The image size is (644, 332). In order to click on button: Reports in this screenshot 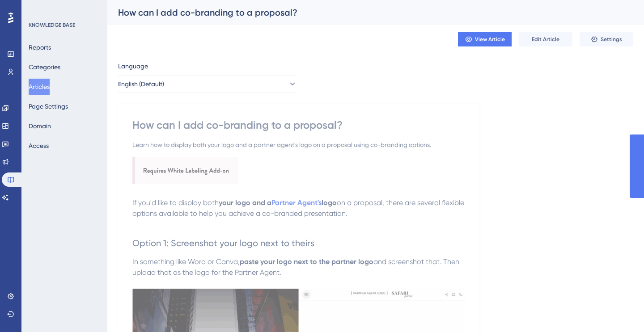, I will do `click(40, 47)`.